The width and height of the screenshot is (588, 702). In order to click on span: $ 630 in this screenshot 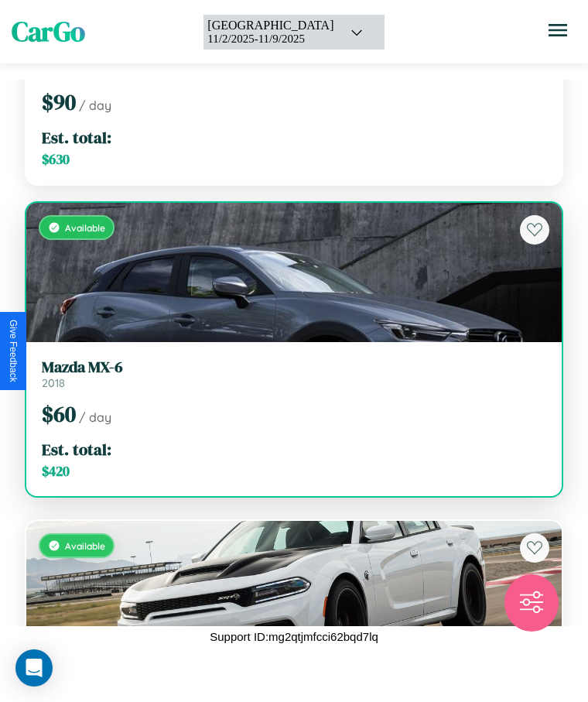, I will do `click(56, 159)`.